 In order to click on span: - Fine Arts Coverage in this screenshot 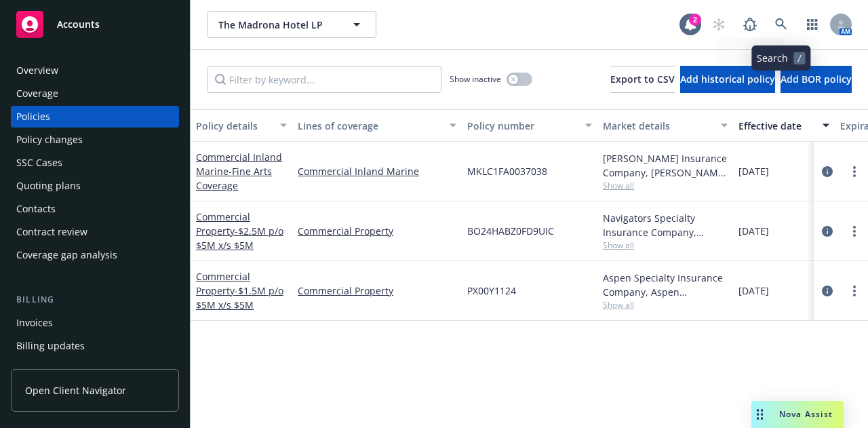, I will do `click(234, 179)`.